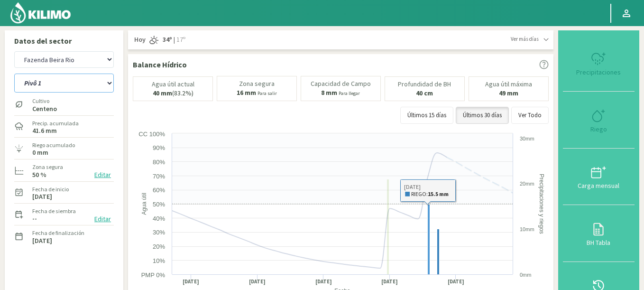 This screenshot has width=644, height=290. Describe the element at coordinates (40, 13) in the screenshot. I see `img: Kilimo` at that location.